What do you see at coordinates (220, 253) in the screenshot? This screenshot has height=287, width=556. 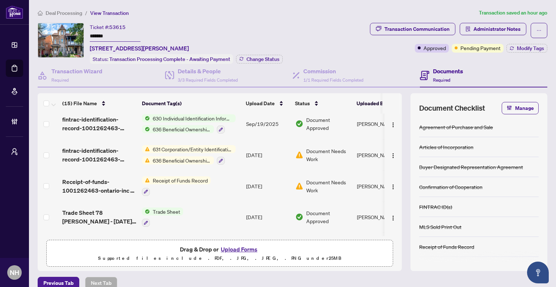 I see `span: Drag & Drop orUpload FormsSupported files include .PDF, .JPG, .JPEG, .PNG under25MB` at bounding box center [220, 253].